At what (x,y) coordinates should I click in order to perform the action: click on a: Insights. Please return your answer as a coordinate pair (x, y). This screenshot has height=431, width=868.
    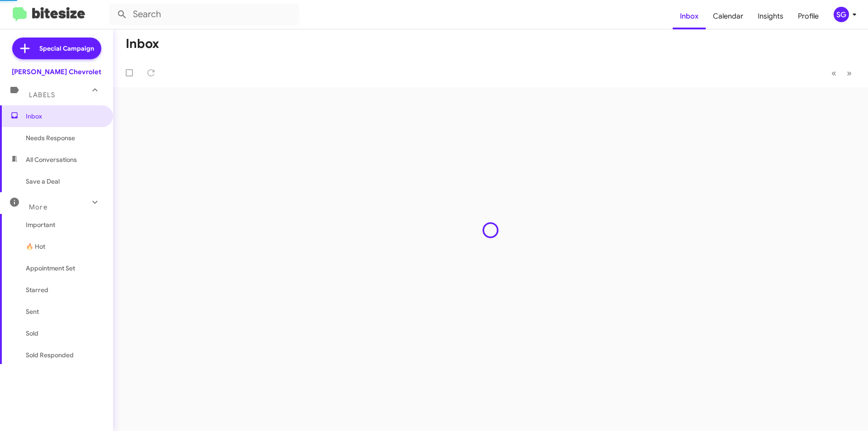
    Looking at the image, I should click on (771, 17).